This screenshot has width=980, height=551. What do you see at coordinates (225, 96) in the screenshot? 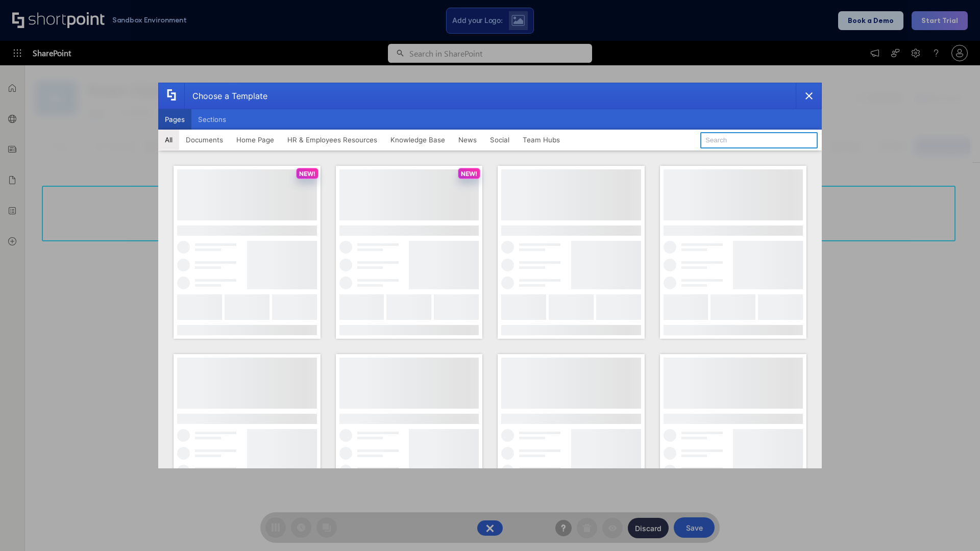
I see `div: Choose a Template` at bounding box center [225, 96].